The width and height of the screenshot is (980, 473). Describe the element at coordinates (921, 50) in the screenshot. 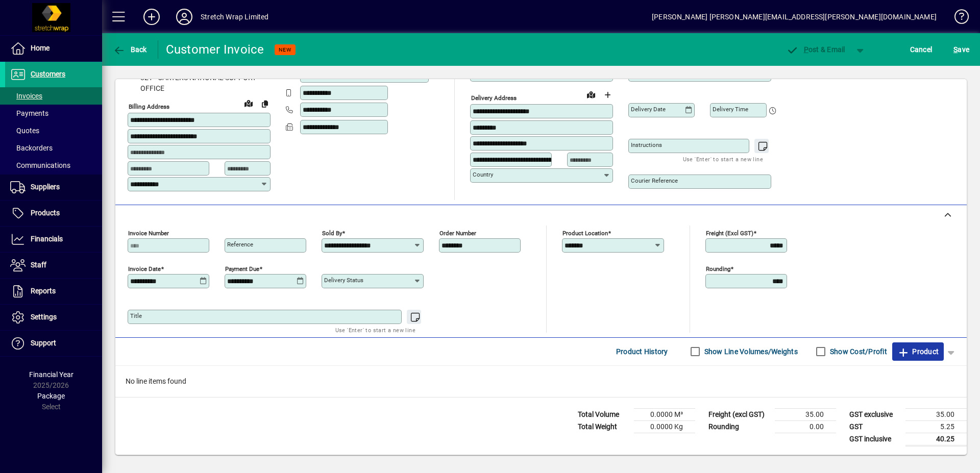

I see `span: Cancel` at that location.